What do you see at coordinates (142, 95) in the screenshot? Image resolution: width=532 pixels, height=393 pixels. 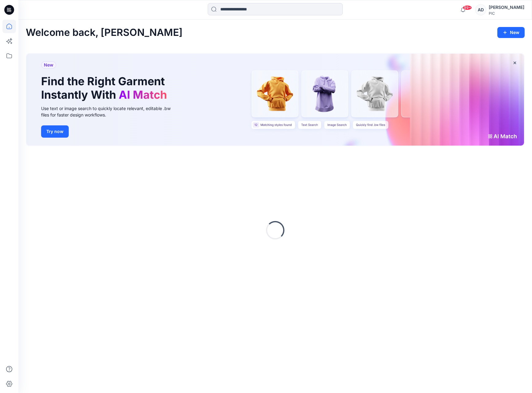 I see `span: AI Match` at bounding box center [142, 95].